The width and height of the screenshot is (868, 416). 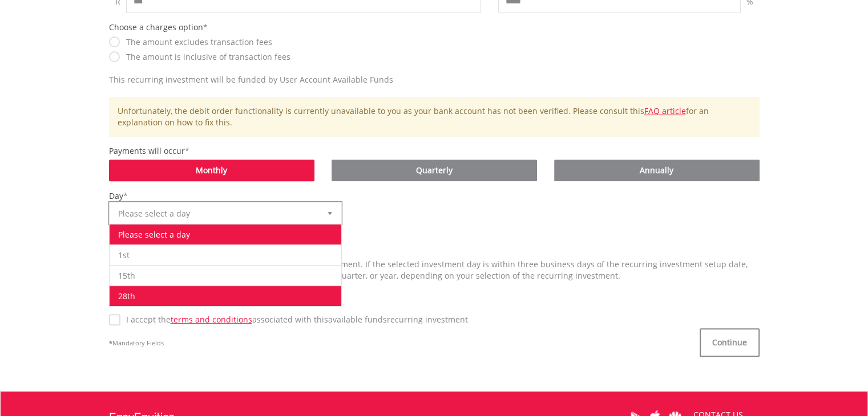 What do you see at coordinates (226, 234) in the screenshot?
I see `li: Please select a day` at bounding box center [226, 234].